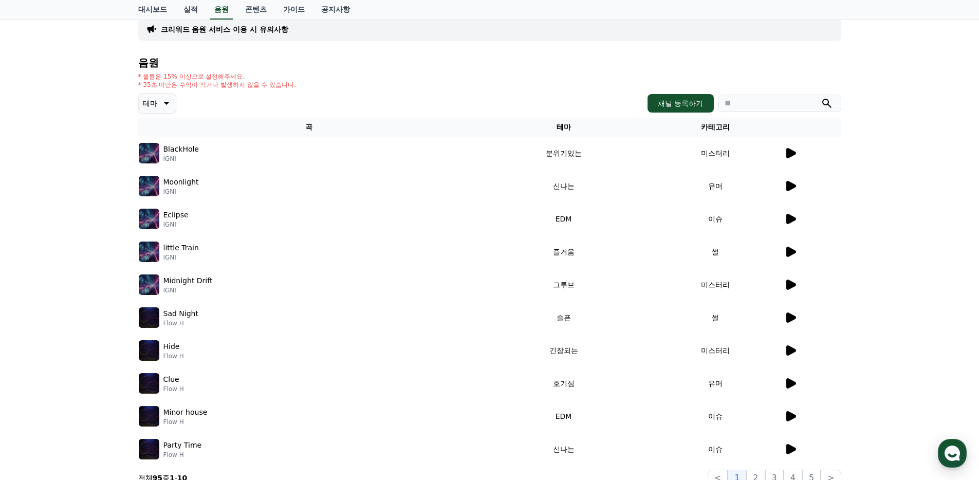  What do you see at coordinates (564, 351) in the screenshot?
I see `td: 긴장되는` at bounding box center [564, 351].